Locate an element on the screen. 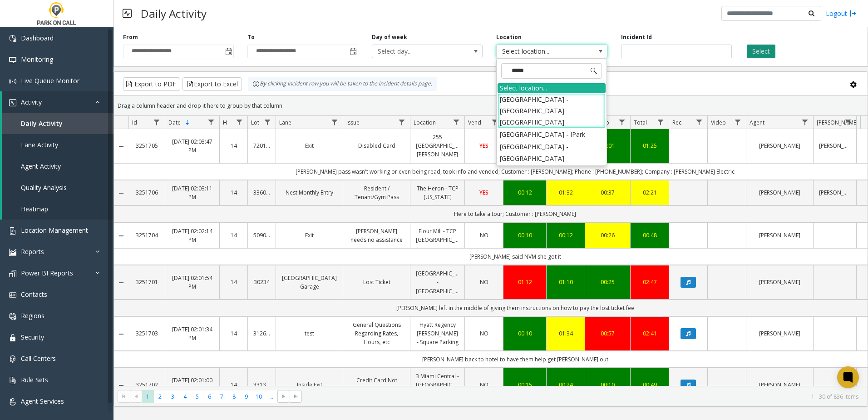  a: NO is located at coordinates (484, 333).